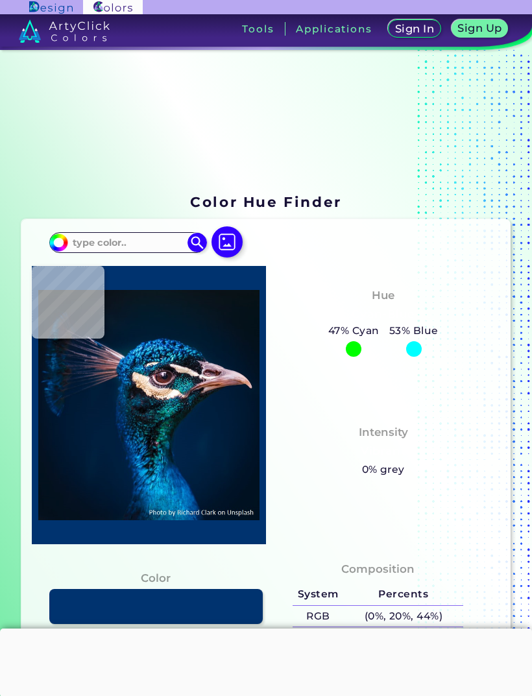 This screenshot has height=696, width=532. I want to click on h4: Intensity, so click(383, 432).